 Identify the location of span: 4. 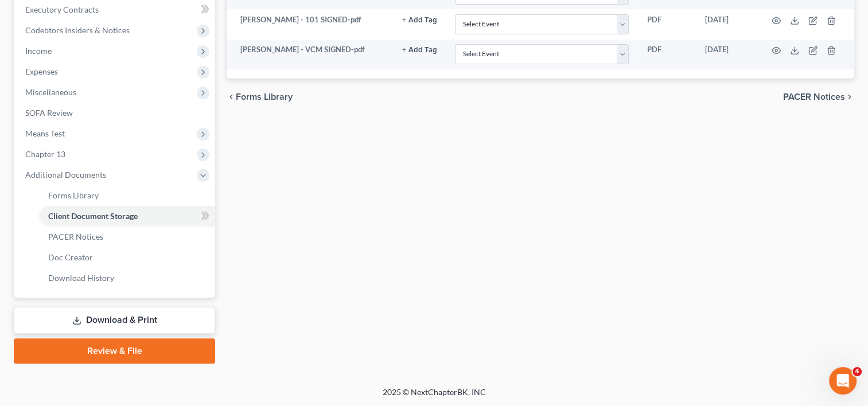
(857, 372).